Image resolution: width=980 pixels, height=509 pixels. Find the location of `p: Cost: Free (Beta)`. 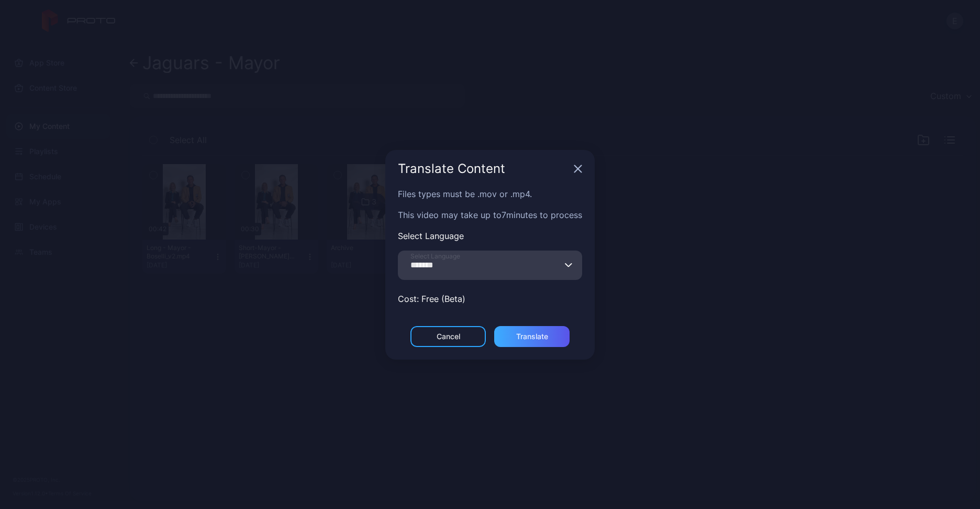

p: Cost: Free (Beta) is located at coordinates (490, 299).